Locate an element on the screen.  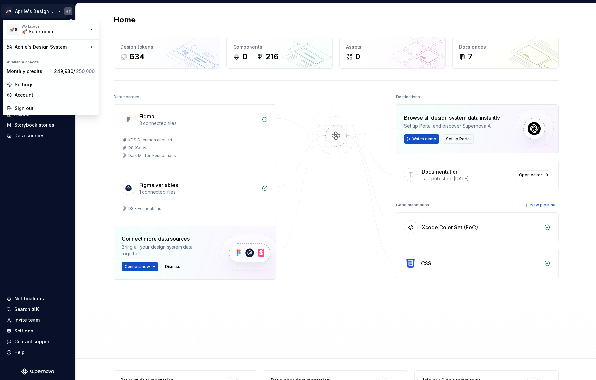
div: Aprile's Design System is located at coordinates (51, 47).